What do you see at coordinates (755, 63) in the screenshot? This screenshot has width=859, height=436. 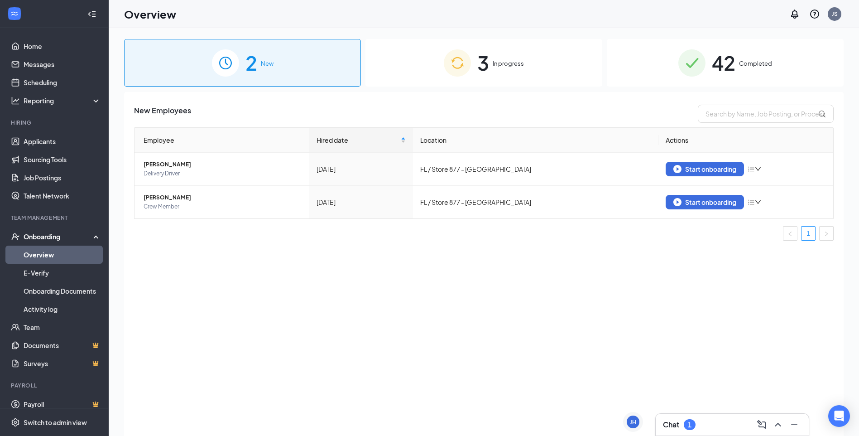 I see `span: Completed` at bounding box center [755, 63].